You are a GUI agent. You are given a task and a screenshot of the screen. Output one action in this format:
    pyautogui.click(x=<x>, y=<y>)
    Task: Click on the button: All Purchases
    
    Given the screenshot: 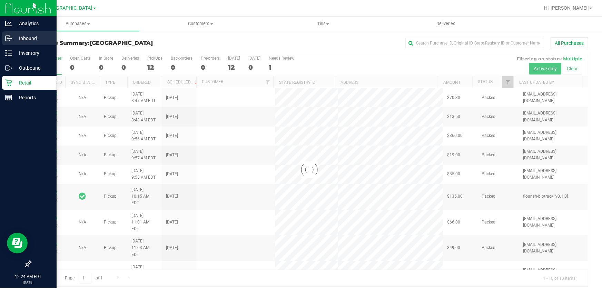 What is the action you would take?
    pyautogui.click(x=569, y=43)
    